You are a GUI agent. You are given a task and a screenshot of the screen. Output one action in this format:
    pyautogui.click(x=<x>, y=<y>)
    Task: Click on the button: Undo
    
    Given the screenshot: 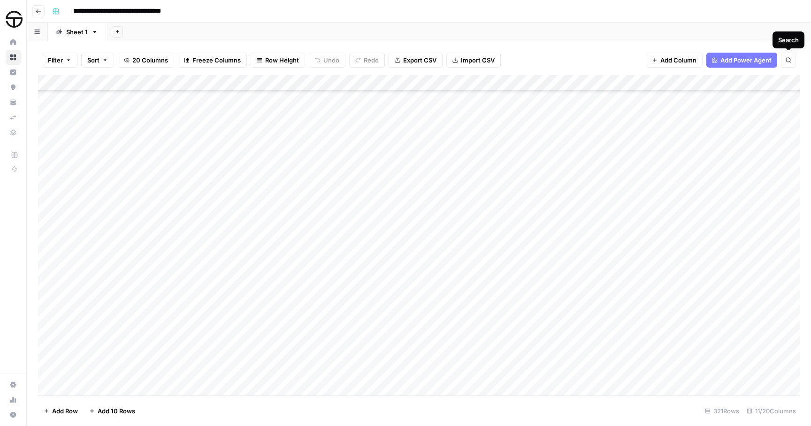 What is the action you would take?
    pyautogui.click(x=327, y=60)
    